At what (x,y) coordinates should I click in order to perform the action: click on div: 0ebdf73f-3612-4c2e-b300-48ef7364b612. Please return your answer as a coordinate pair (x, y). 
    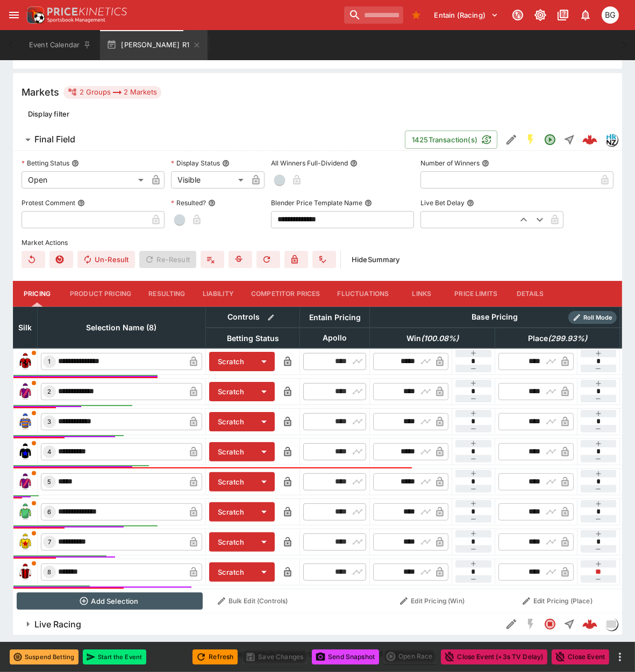
    Looking at the image, I should click on (590, 624).